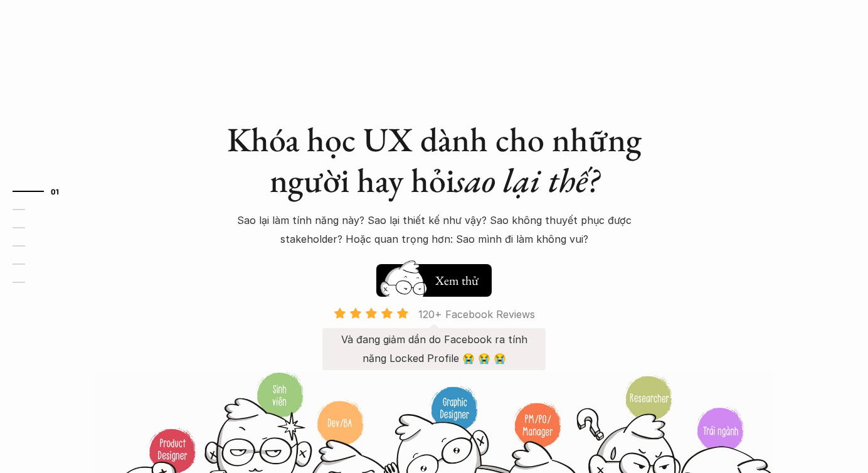  What do you see at coordinates (434, 230) in the screenshot?
I see `p: Sao lại làm tính năng này? Sao lại thiết kế như vậy? Sao không thuyết phục được stakeholder? Hoặc...` at bounding box center [434, 230].